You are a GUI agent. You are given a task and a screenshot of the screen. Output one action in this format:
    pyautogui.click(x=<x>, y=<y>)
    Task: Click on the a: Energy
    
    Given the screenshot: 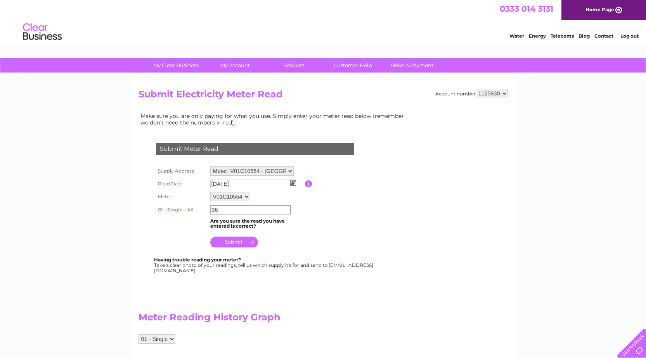 What is the action you would take?
    pyautogui.click(x=538, y=36)
    